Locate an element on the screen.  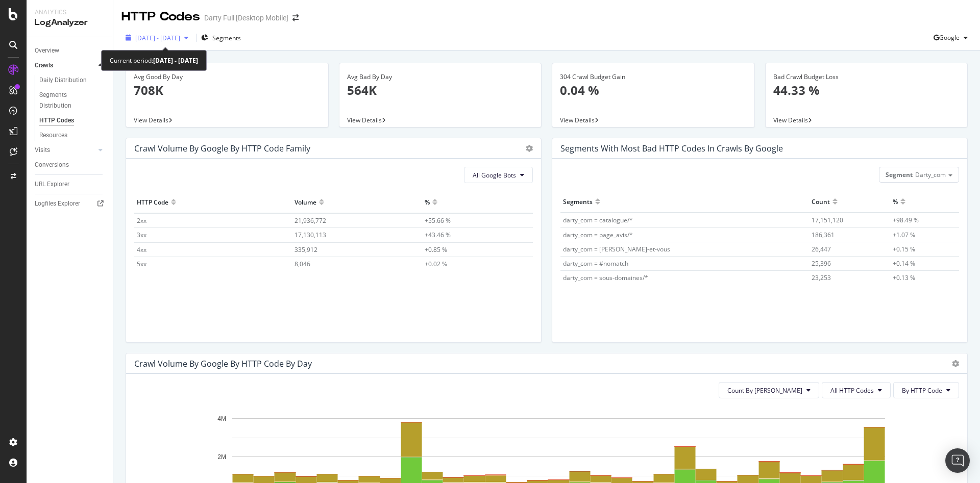
span: +1.07 % is located at coordinates (904, 235).